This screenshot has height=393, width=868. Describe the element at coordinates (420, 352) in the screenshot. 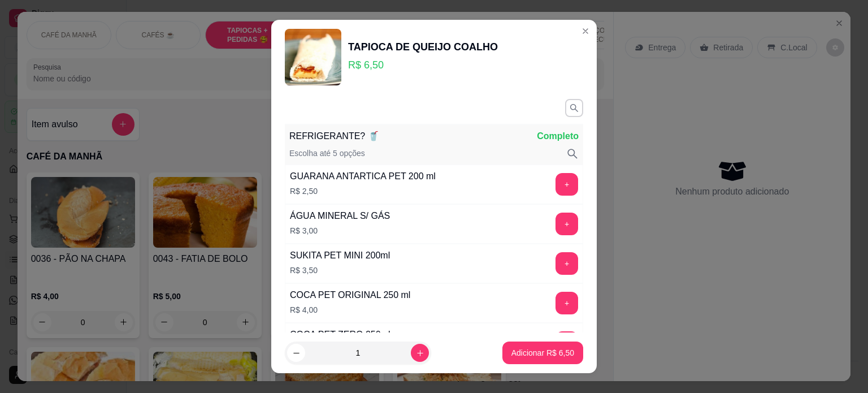

I see `button: increase-product-quantity` at that location.